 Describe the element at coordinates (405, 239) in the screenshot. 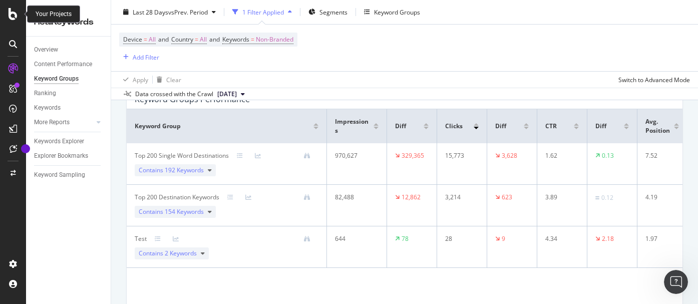

I see `div: 78` at that location.